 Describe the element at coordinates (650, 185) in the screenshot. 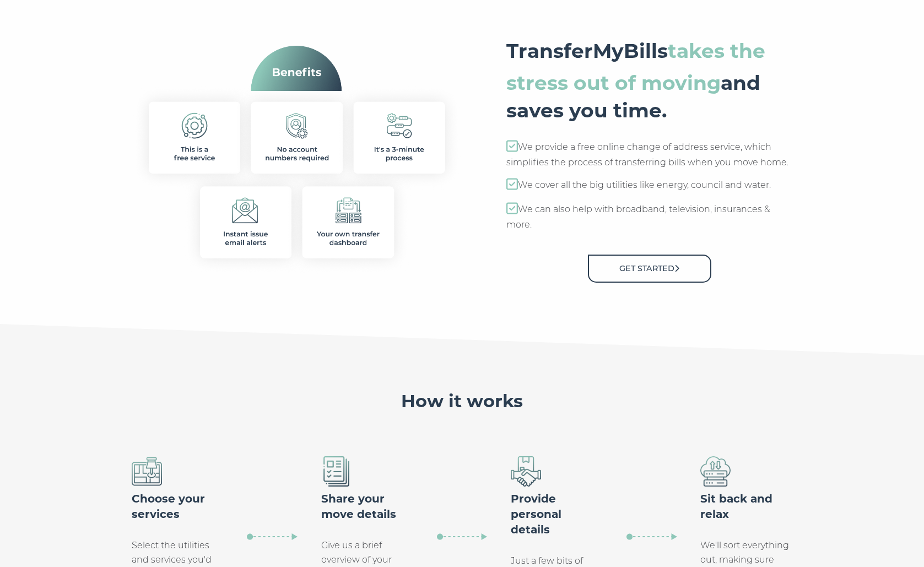

I see `p: We cover all the big utilities like energy, council and water.` at that location.